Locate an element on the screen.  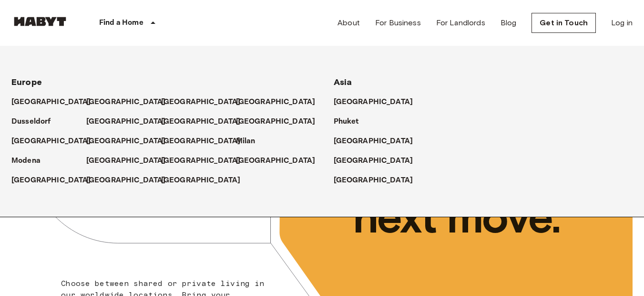
a: Phuket is located at coordinates (351, 122).